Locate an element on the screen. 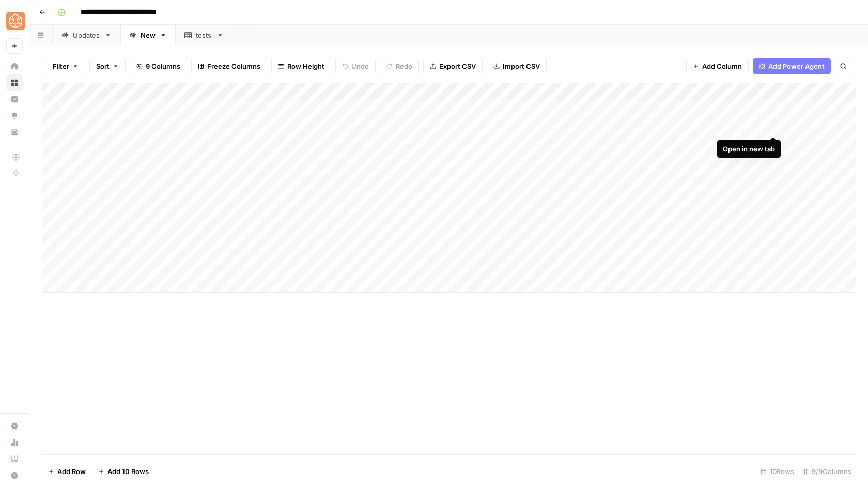 The height and width of the screenshot is (488, 868). button: Help + Support is located at coordinates (15, 476).